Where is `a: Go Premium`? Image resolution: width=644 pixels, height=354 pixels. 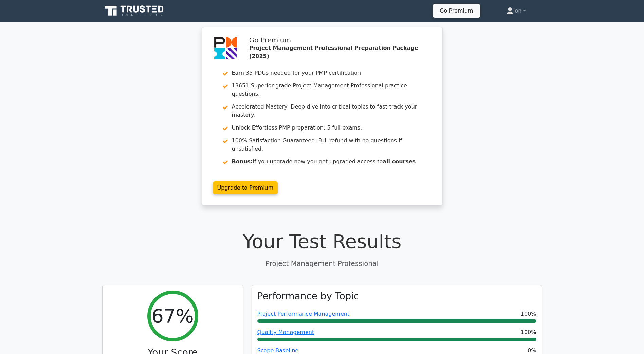
a: Go Premium is located at coordinates (456, 11).